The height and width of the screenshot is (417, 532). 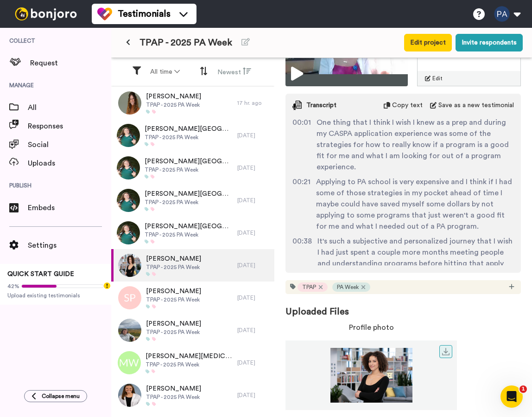 I want to click on span: Applying to PA school is very expensive and I think if I had some of those strategies in my pocke..., so click(x=415, y=204).